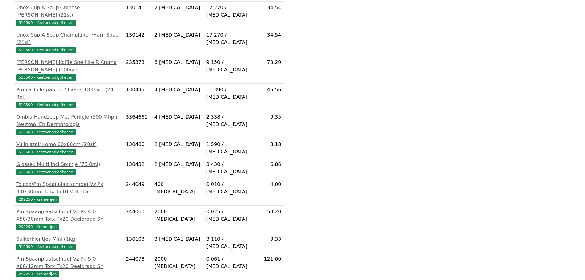  Describe the element at coordinates (138, 219) in the screenshot. I see `td: 244060` at that location.